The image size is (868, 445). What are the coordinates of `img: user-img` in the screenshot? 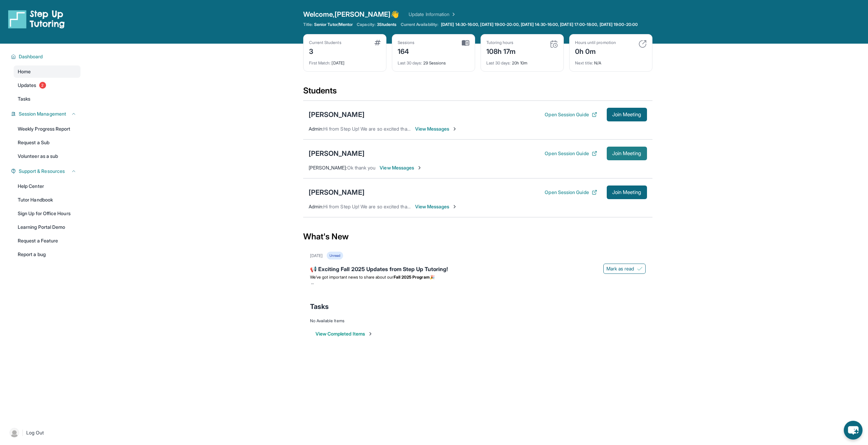 It's located at (14, 433).